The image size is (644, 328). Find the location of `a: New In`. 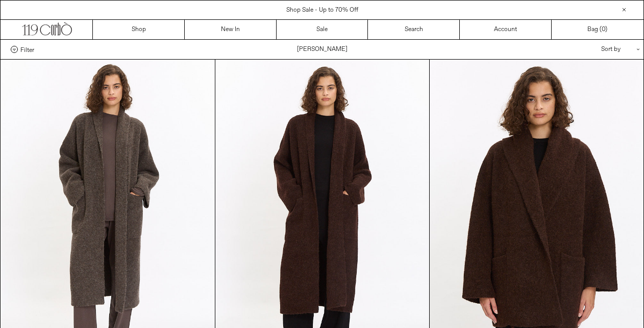

a: New In is located at coordinates (231, 30).